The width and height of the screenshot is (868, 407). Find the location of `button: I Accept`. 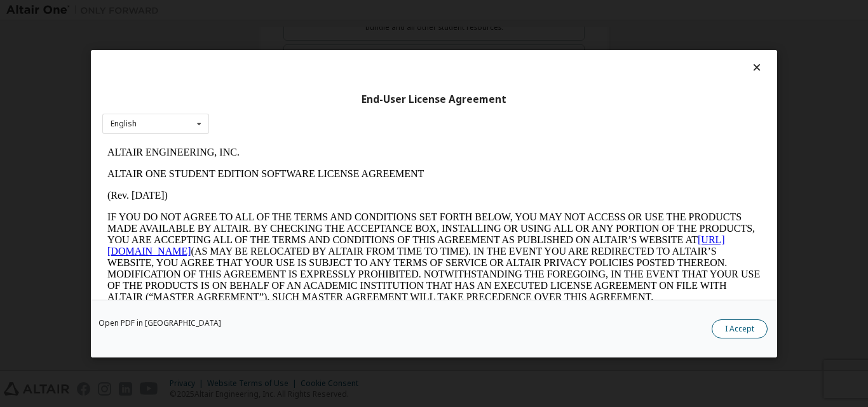

button: I Accept is located at coordinates (740, 329).